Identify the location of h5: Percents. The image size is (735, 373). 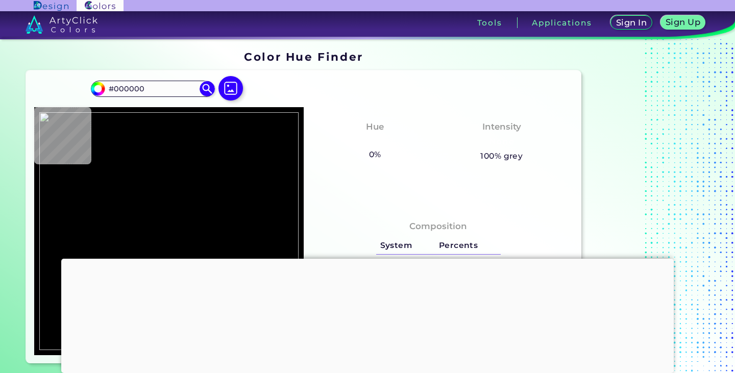
(458, 245).